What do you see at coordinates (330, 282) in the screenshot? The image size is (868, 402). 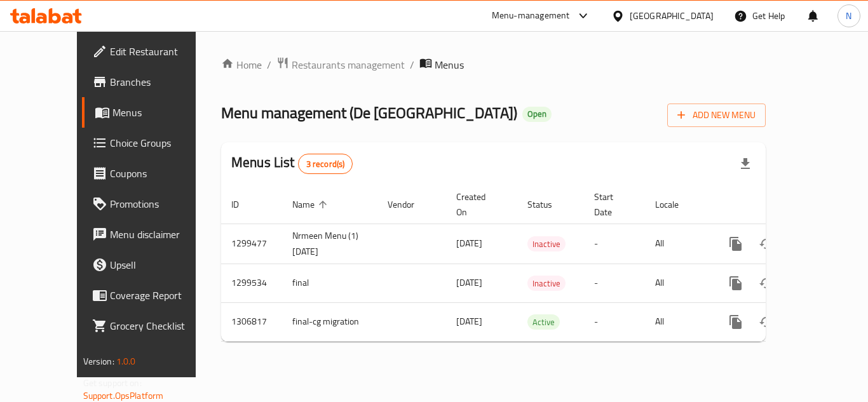 I see `td: final` at bounding box center [330, 282].